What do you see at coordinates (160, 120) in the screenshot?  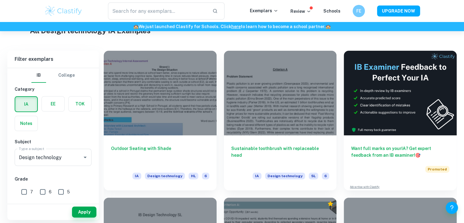 I see `a: Outdoor Seating with ShadeIADesign technologyHL6` at bounding box center [160, 120].